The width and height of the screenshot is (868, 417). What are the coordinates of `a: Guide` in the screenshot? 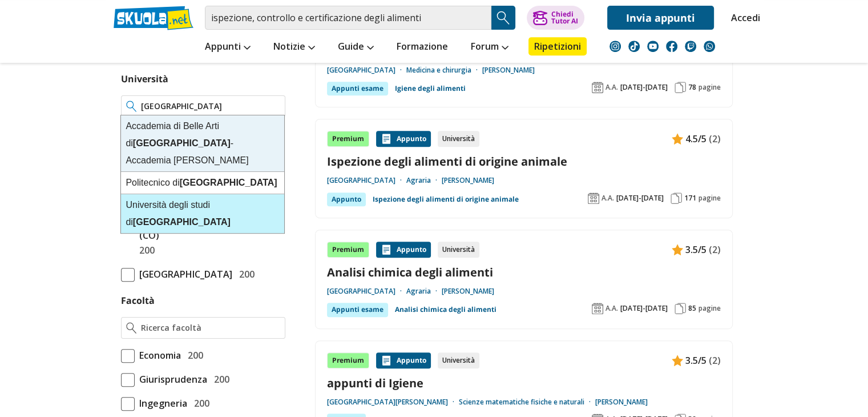 It's located at (356, 48).